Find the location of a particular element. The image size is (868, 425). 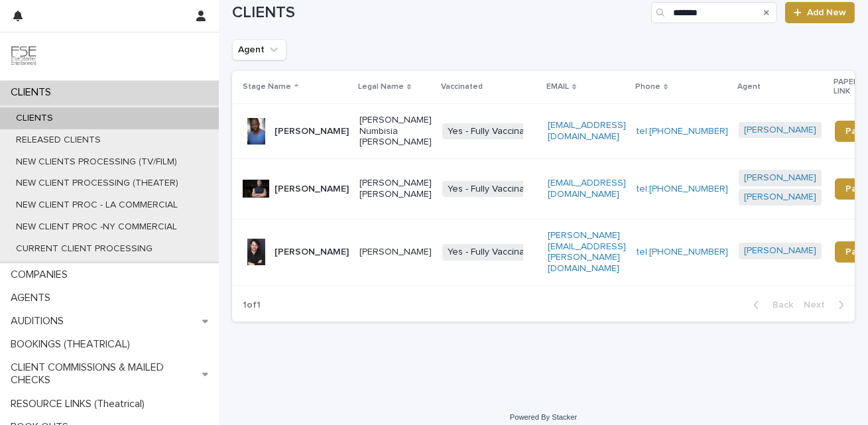

p: Vaccinated is located at coordinates (461, 87).